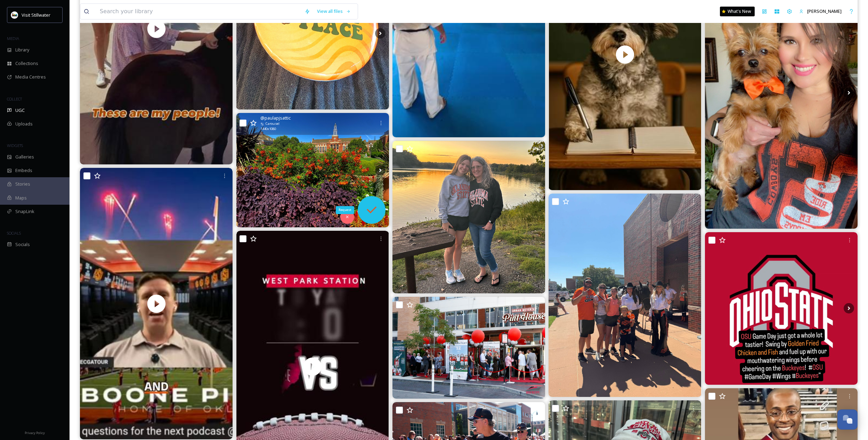  I want to click on span: SOCIALS, so click(14, 233).